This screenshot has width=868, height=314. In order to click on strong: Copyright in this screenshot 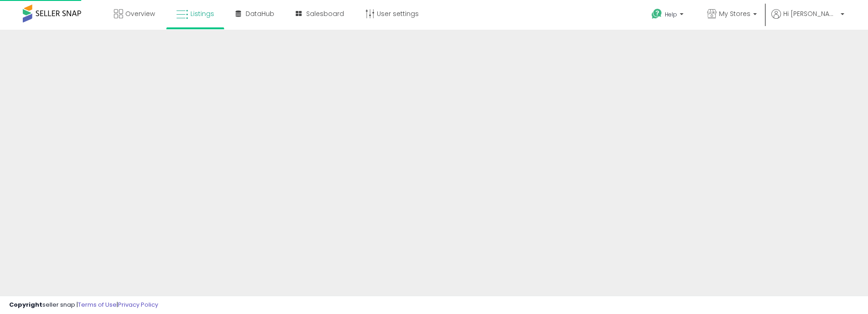, I will do `click(26, 304)`.